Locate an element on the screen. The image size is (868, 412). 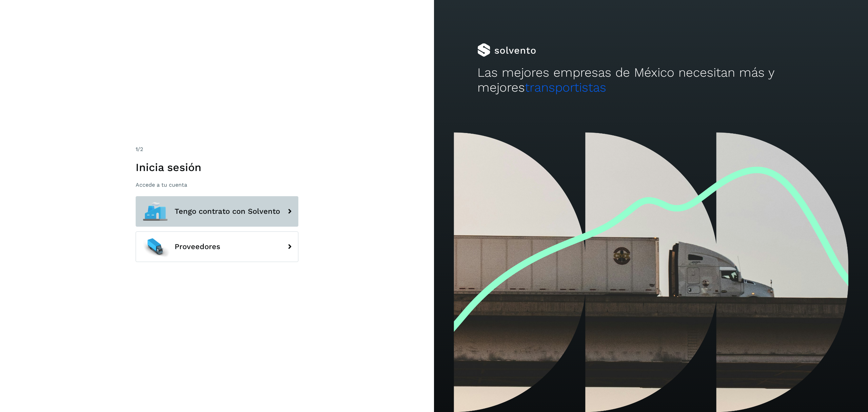
span: Tengo contrato con Solvento is located at coordinates (227, 212).